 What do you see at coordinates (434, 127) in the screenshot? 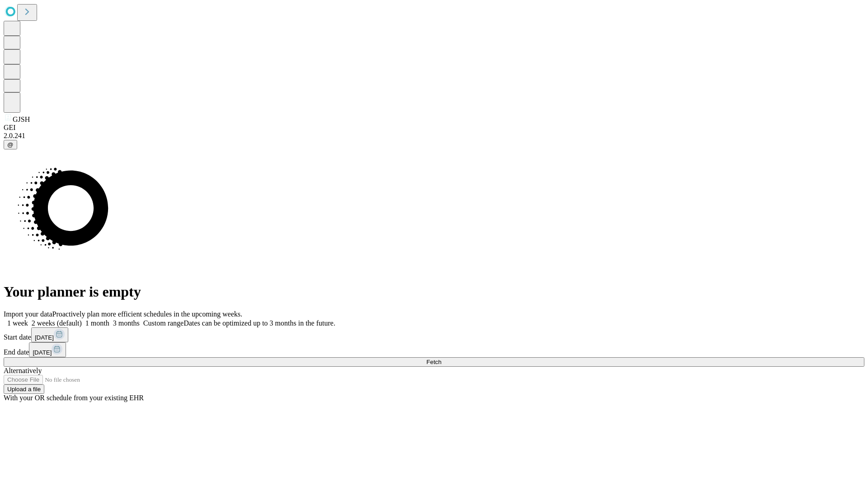
I see `div: GEI` at bounding box center [434, 127].